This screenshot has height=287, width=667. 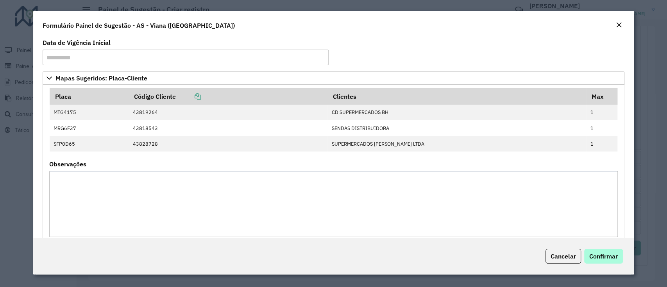 I want to click on button: Close, so click(x=619, y=25).